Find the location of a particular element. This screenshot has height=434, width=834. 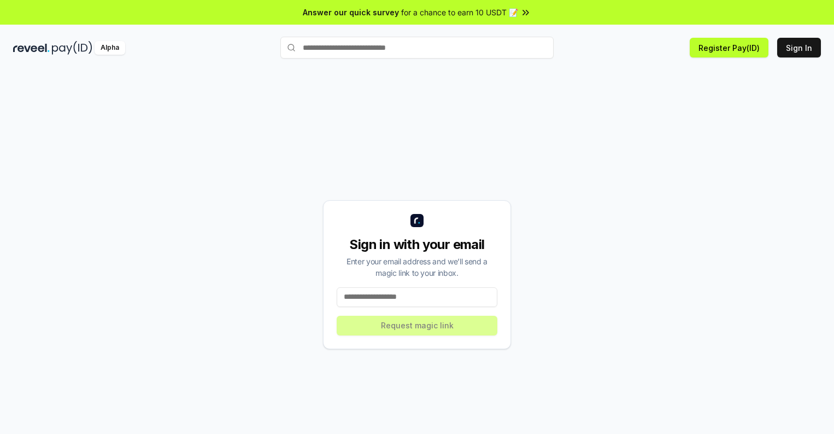

div: Enter your email address and we’ll send a magic link to your inbox. is located at coordinates (417, 267).